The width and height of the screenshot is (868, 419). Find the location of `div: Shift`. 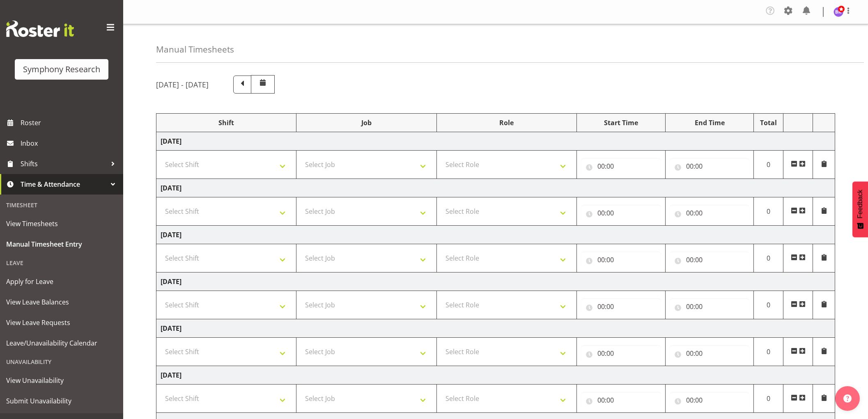

div: Shift is located at coordinates (226, 122).